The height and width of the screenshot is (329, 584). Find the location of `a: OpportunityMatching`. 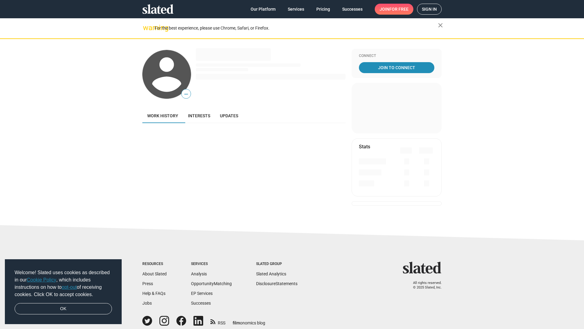

a: OpportunityMatching is located at coordinates (211, 283).